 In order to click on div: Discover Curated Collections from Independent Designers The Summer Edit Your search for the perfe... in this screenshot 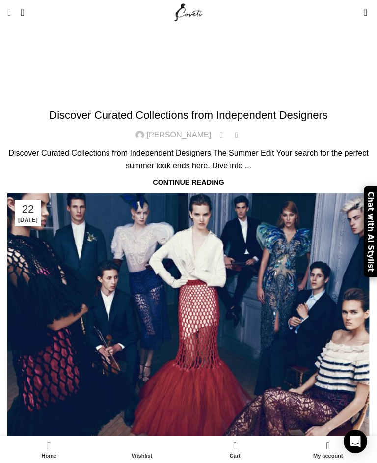, I will do `click(189, 159)`.